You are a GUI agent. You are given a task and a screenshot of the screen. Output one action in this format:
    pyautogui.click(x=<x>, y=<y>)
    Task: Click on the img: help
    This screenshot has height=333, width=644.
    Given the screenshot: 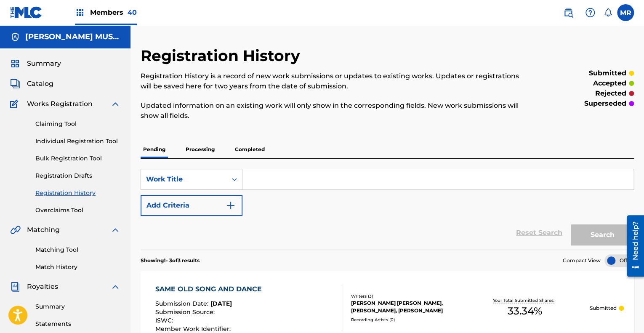 What is the action you would take?
    pyautogui.click(x=590, y=13)
    